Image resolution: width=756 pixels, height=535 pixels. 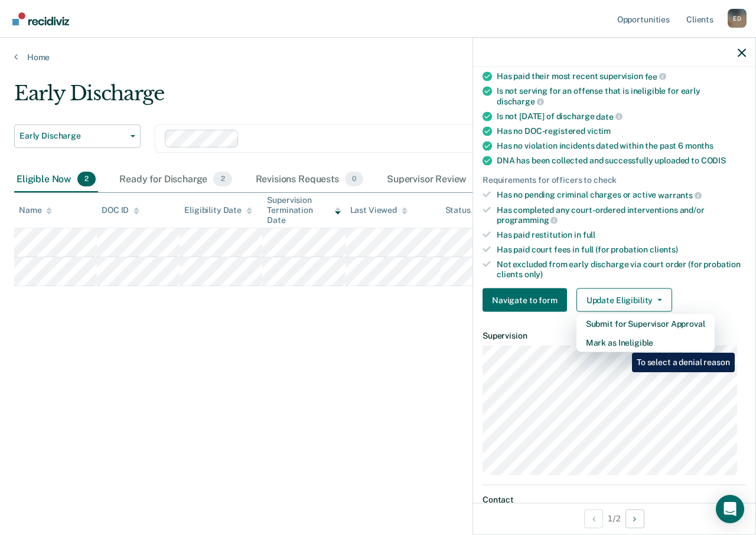 I want to click on button: Previous Opportunity, so click(x=594, y=519).